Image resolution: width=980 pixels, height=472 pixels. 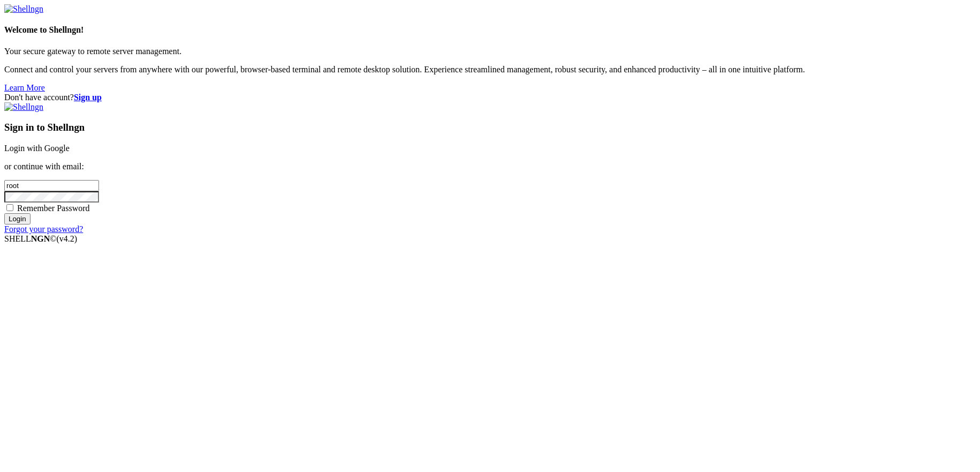 I want to click on span: SHELL ©, so click(x=41, y=239).